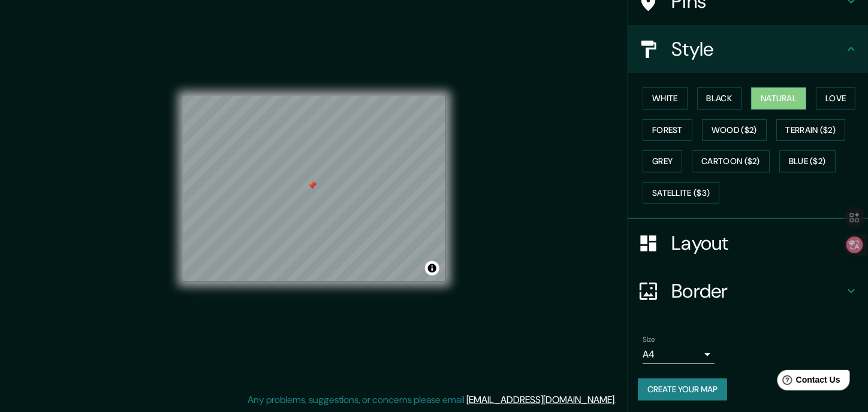  What do you see at coordinates (808, 161) in the screenshot?
I see `button: Blue ($2)` at bounding box center [808, 161].